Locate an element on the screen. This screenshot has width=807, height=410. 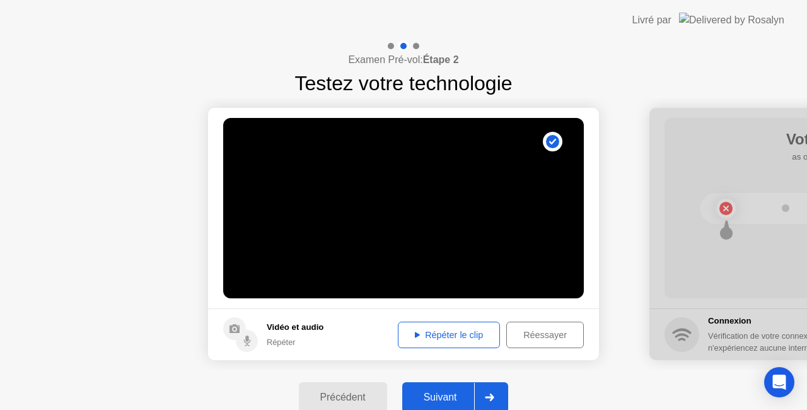
div: Répéter is located at coordinates (295, 342).